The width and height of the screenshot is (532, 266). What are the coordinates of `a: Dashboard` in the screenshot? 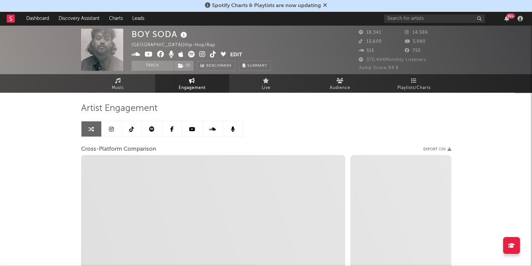 It's located at (38, 19).